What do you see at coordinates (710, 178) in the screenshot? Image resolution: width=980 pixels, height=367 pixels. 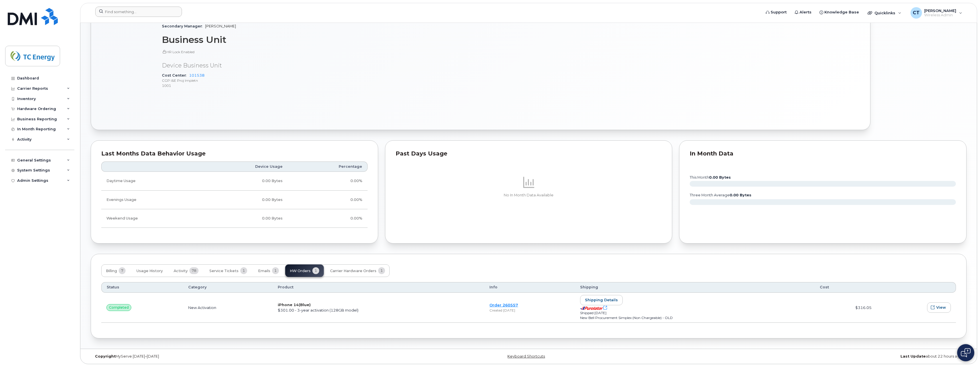 I see `text: this month` at bounding box center [710, 178].